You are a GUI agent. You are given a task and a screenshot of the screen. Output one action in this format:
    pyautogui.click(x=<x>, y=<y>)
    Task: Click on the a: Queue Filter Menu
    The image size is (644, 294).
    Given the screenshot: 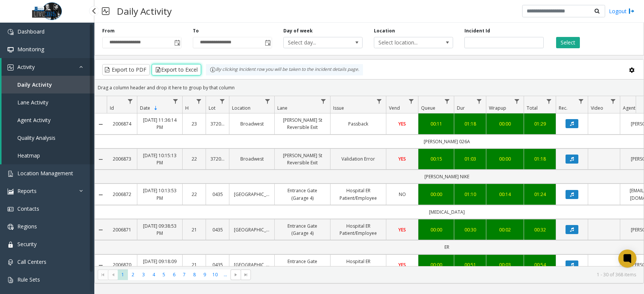 What is the action you would take?
    pyautogui.click(x=447, y=101)
    